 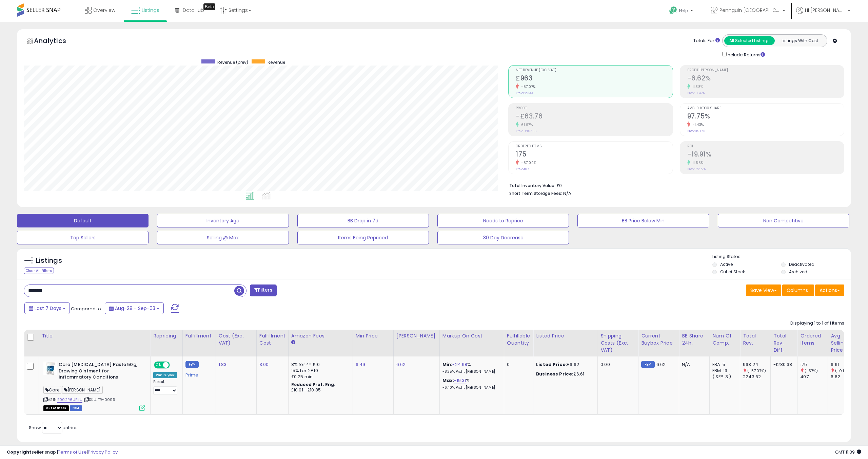 I want to click on div: Total Rev., so click(x=755, y=339).